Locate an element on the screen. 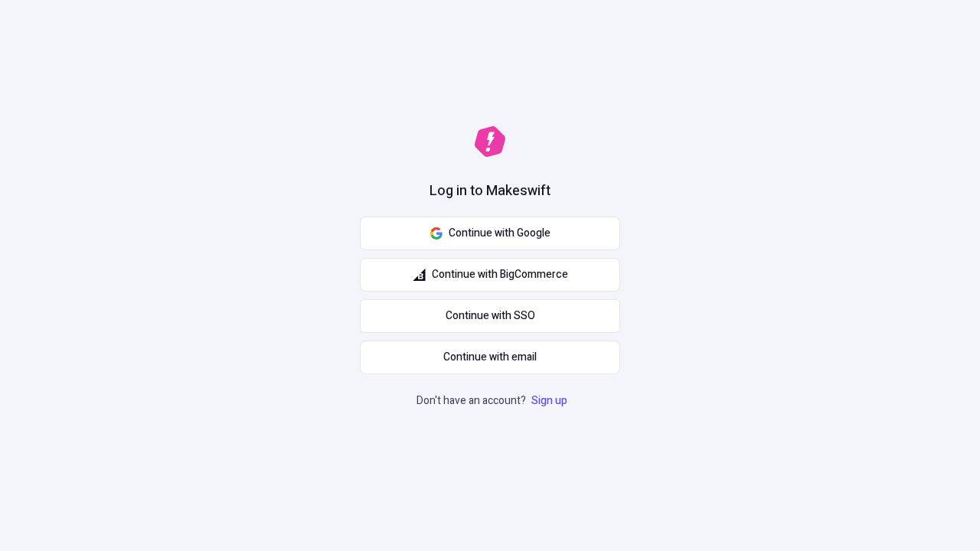 The width and height of the screenshot is (980, 551). h1: Log in to Makeswift is located at coordinates (490, 191).